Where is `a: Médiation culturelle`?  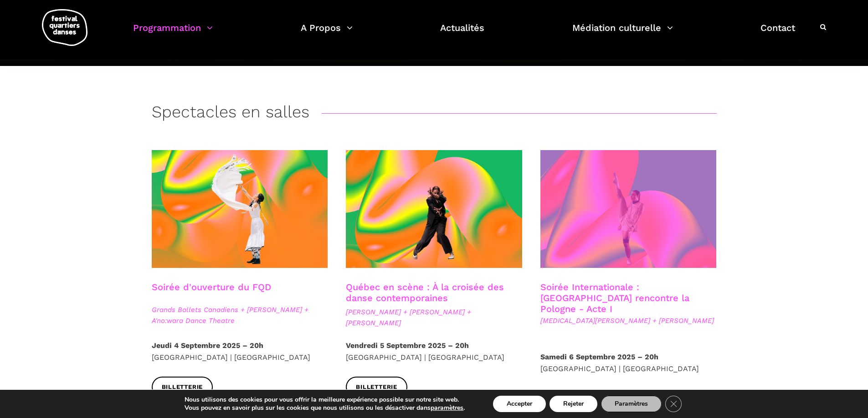 a: Médiation culturelle is located at coordinates (622, 33).